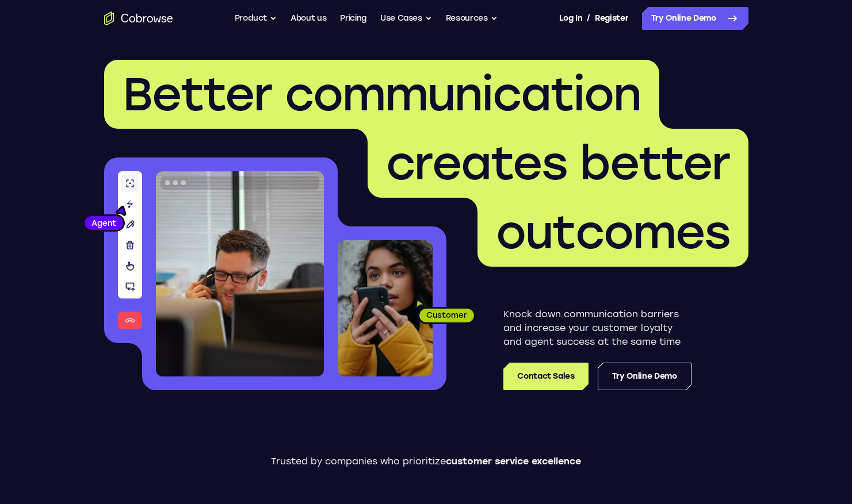  What do you see at coordinates (354, 19) in the screenshot?
I see `a: Pricing` at bounding box center [354, 19].